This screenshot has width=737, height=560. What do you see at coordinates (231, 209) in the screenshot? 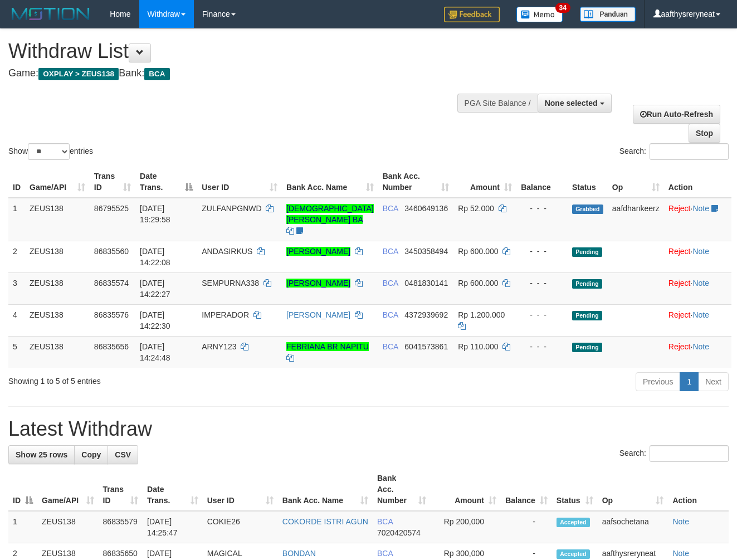
I see `span: ZULFANPGNWD` at bounding box center [231, 209].